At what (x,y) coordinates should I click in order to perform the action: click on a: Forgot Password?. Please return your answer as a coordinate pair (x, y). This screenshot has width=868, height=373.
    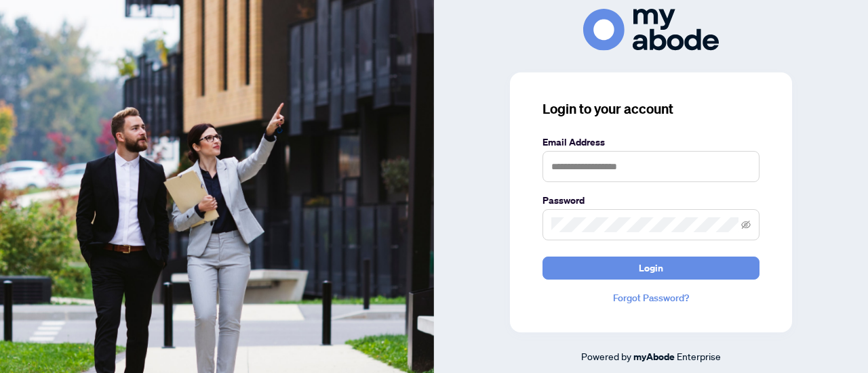
    Looking at the image, I should click on (651, 298).